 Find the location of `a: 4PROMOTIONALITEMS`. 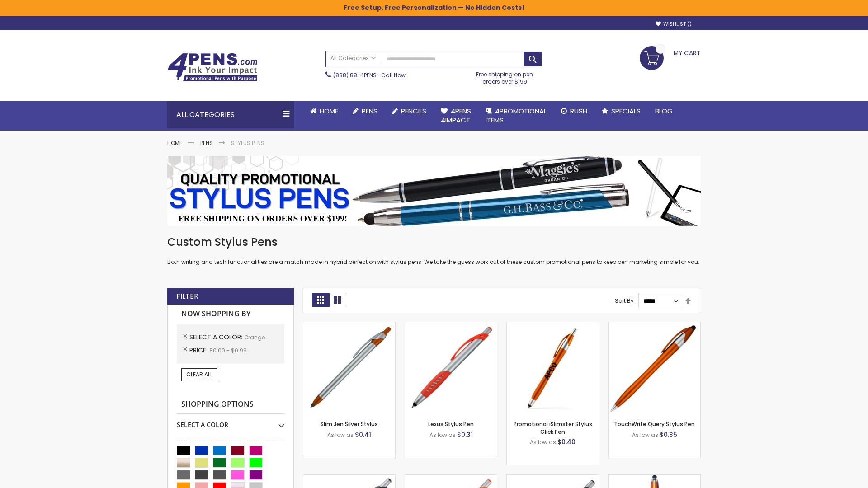

a: 4PROMOTIONALITEMS is located at coordinates (516, 116).